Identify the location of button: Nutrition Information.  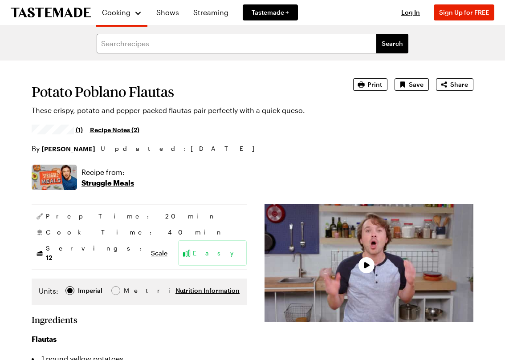
(207, 291).